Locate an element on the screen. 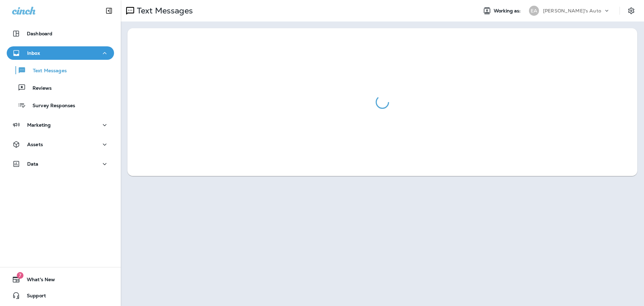  button: Survey Responses is located at coordinates (60, 105).